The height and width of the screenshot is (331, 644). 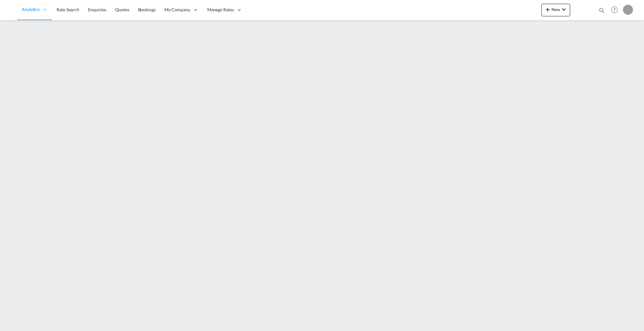 What do you see at coordinates (30, 9) in the screenshot?
I see `span: Analytics` at bounding box center [30, 9].